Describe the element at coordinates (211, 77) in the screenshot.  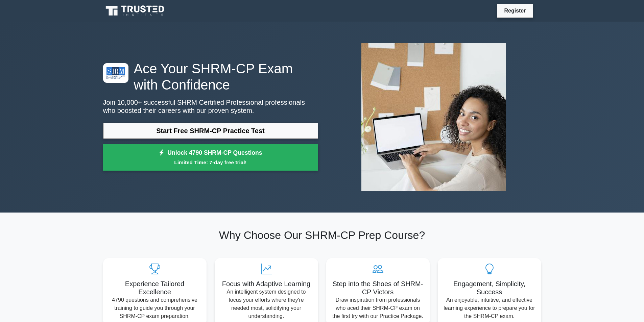
I see `h1: Ace Your SHRM-CP Exam with Confidence` at that location.